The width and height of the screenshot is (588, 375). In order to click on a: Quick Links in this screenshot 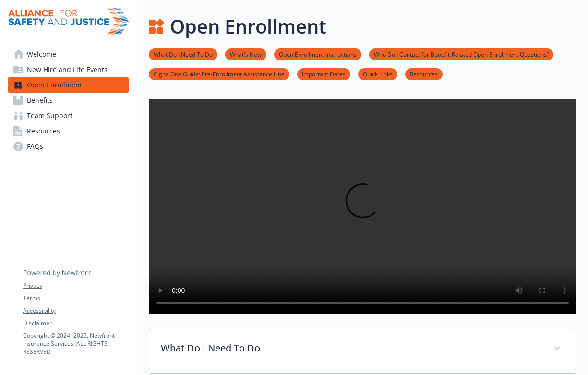, I will do `click(378, 73)`.